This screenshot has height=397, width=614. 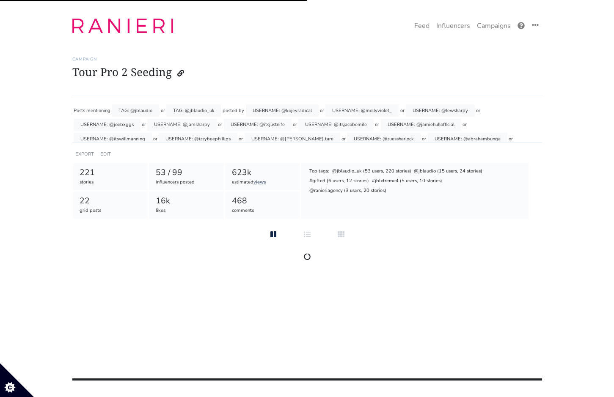 What do you see at coordinates (85, 154) in the screenshot?
I see `a: EXPORT` at bounding box center [85, 154].